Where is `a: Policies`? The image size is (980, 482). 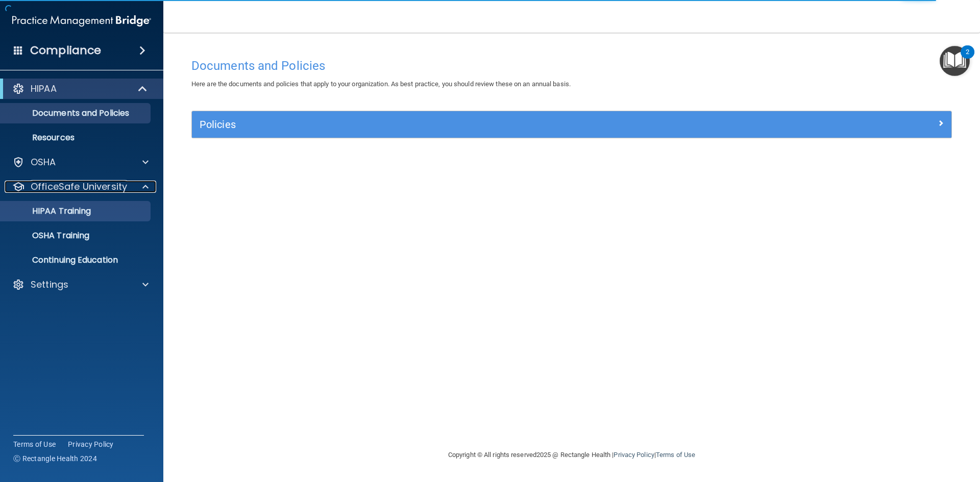 a: Policies is located at coordinates (572, 125).